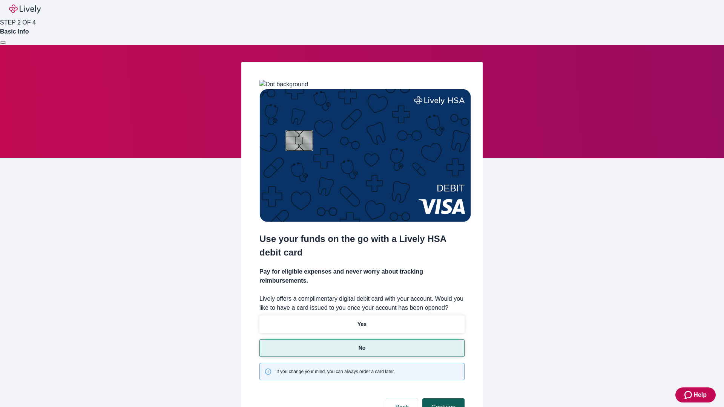 The image size is (724, 407). Describe the element at coordinates (336, 372) in the screenshot. I see `span: If you change your mind, you can always order a card later.` at that location.